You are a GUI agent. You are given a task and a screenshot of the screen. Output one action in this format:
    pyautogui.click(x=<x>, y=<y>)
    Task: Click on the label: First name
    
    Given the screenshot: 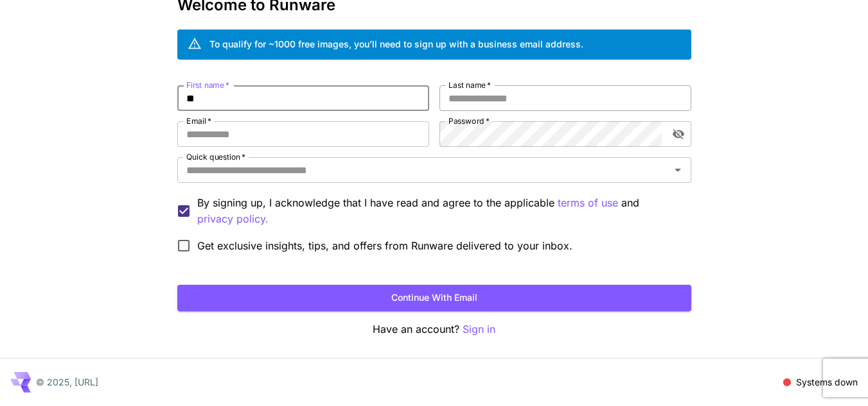 What is the action you would take?
    pyautogui.click(x=208, y=85)
    